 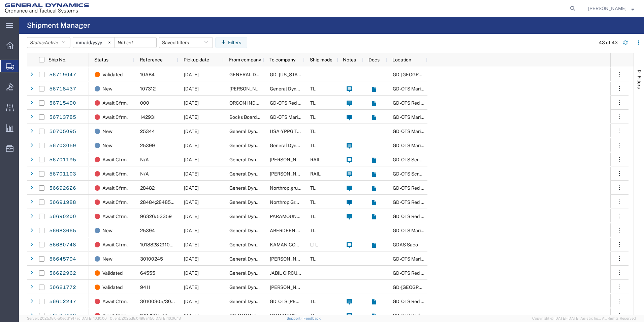 I want to click on span: Client: 2025.18.0-198a450, so click(x=145, y=318).